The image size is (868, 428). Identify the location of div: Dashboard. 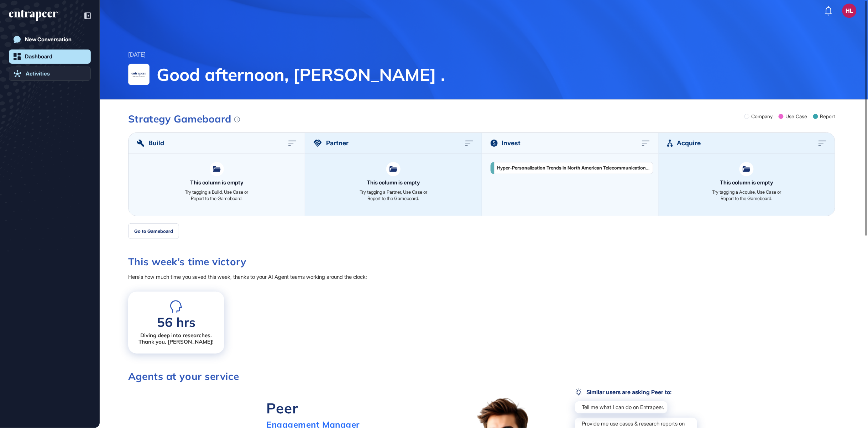
(39, 56).